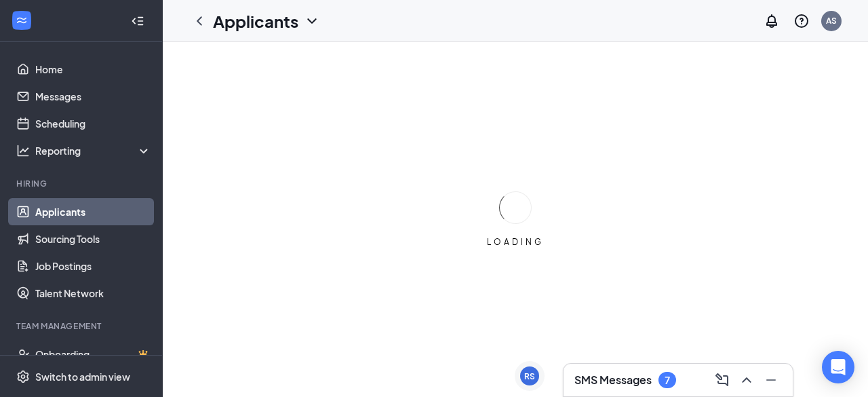 The image size is (868, 397). What do you see at coordinates (93, 97) in the screenshot?
I see `a: Messages` at bounding box center [93, 97].